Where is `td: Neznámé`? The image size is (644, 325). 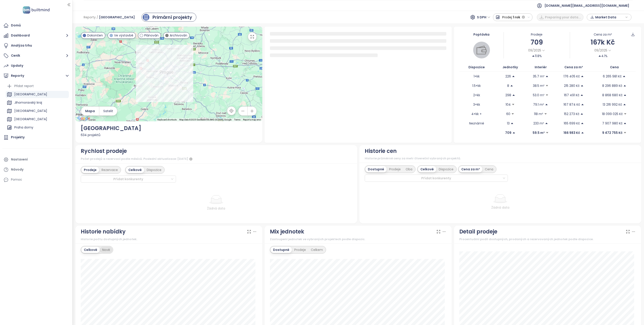
td: Neznámé is located at coordinates (477, 124).